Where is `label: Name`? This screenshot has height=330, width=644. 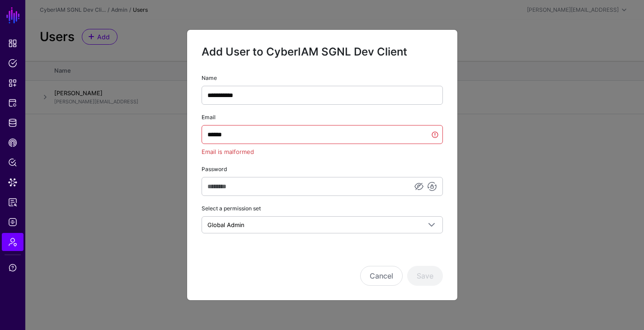
label: Name is located at coordinates (209, 78).